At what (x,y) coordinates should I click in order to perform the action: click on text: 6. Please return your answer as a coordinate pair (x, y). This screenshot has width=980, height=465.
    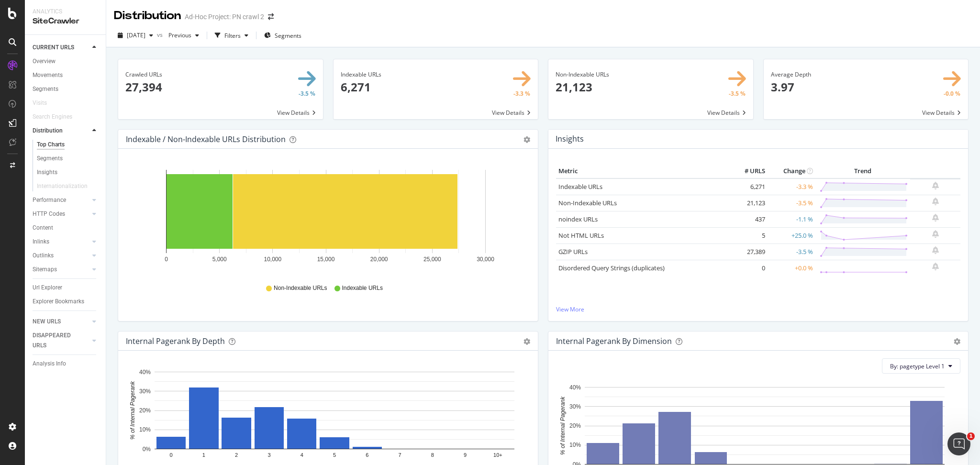
    Looking at the image, I should click on (367, 456).